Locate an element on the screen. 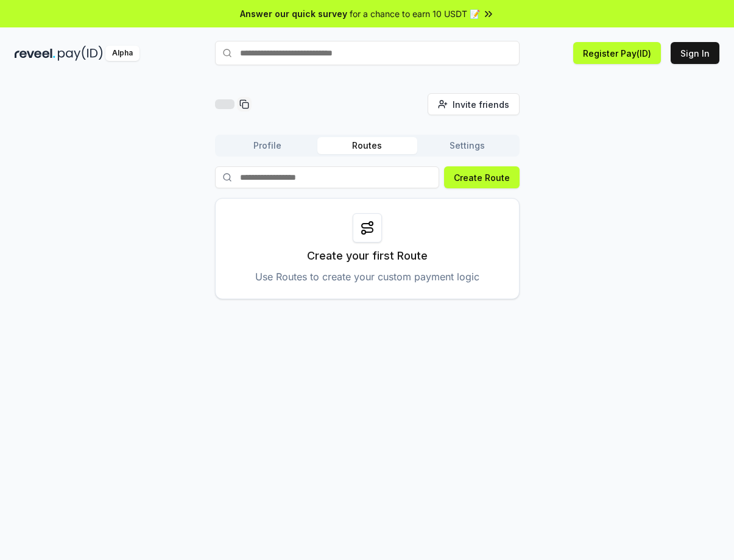  button: Create Route is located at coordinates (481, 177).